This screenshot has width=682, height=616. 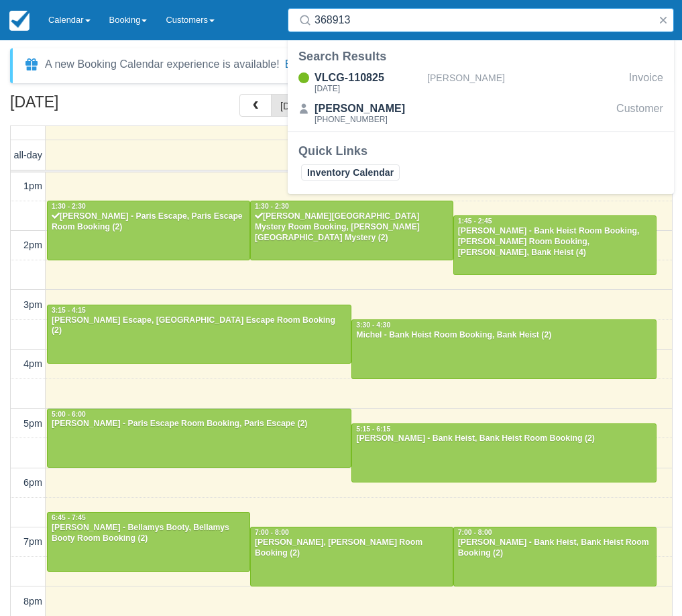 What do you see at coordinates (33, 482) in the screenshot?
I see `span: 6pm` at bounding box center [33, 482].